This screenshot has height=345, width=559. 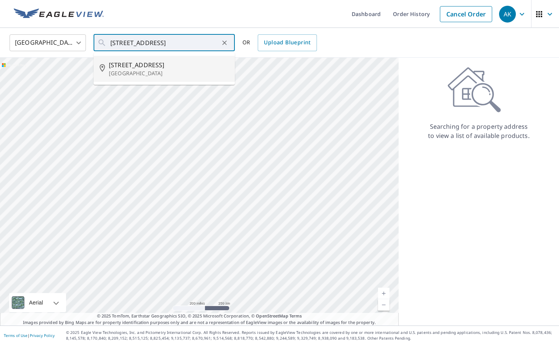 I want to click on a: Cancel Order, so click(x=466, y=14).